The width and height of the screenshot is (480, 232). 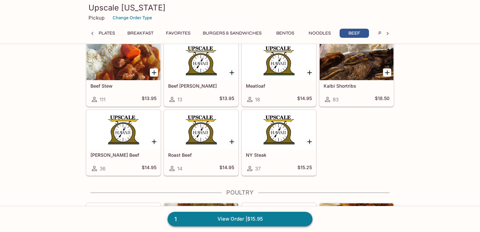 What do you see at coordinates (309, 142) in the screenshot?
I see `button: Add NY Steak` at bounding box center [309, 142].